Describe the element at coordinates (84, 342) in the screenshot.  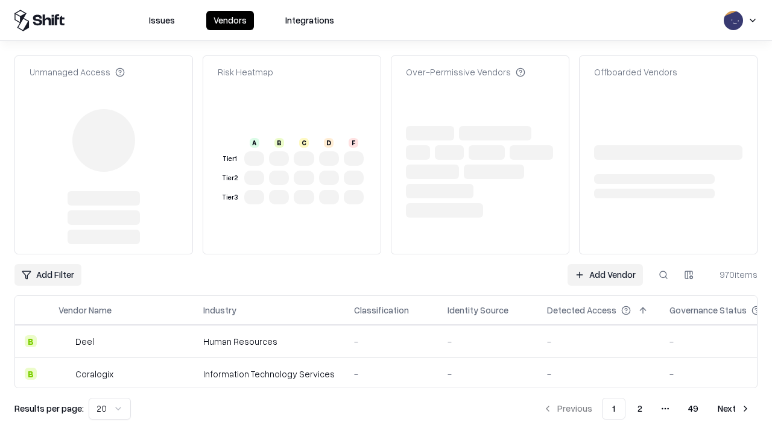
I see `div: Deel` at that location.